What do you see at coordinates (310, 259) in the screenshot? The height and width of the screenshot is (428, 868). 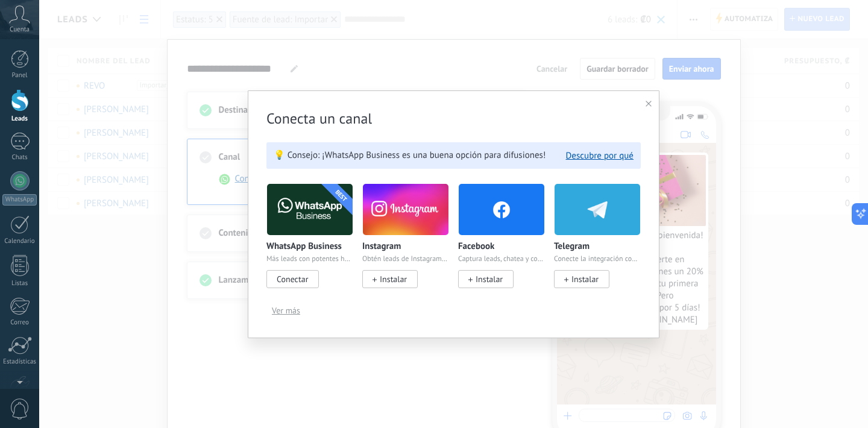 I see `p: Más leads con potentes herramientas de WhatsApp` at bounding box center [310, 259].